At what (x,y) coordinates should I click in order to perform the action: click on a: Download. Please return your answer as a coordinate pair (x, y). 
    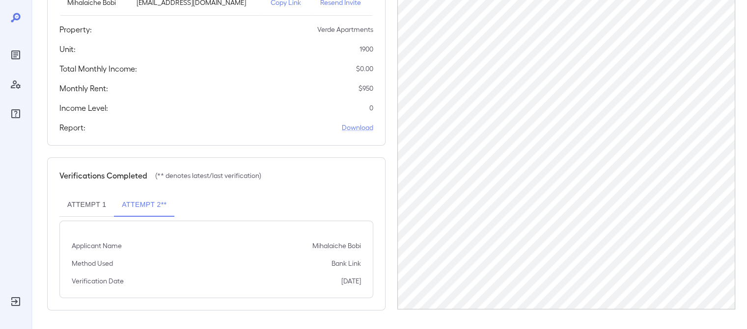
    Looking at the image, I should click on (357, 128).